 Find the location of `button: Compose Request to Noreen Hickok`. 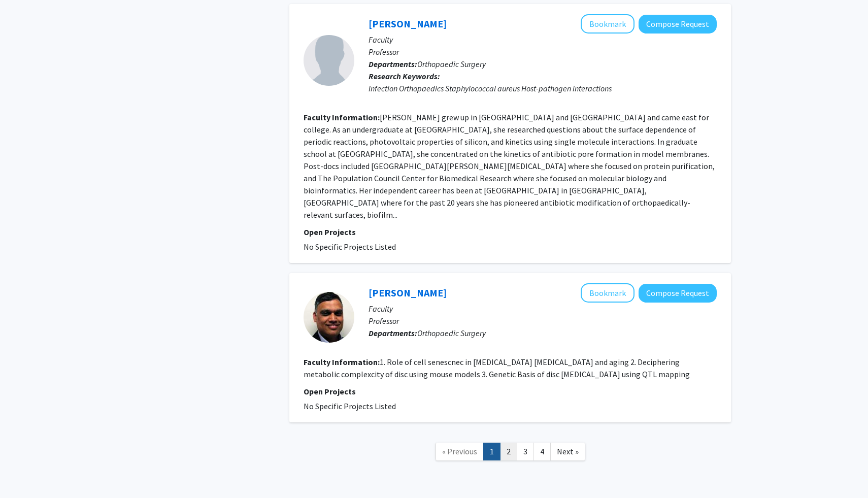

button: Compose Request to Noreen Hickok is located at coordinates (677, 24).